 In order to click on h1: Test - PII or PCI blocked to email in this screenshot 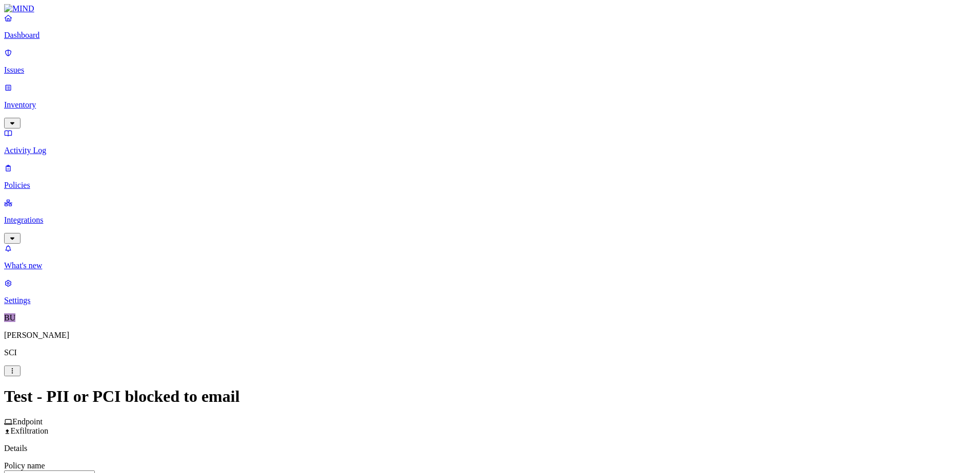, I will do `click(490, 396)`.